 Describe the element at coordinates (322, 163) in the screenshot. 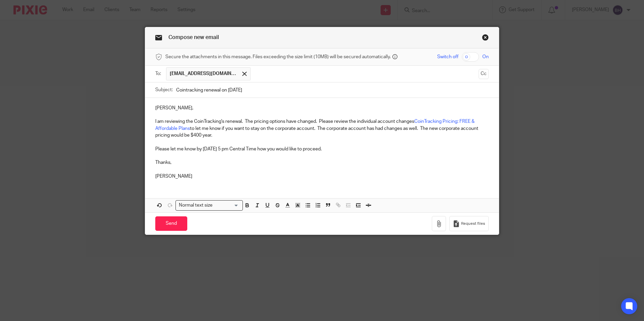

I see `p: Thanks,` at that location.